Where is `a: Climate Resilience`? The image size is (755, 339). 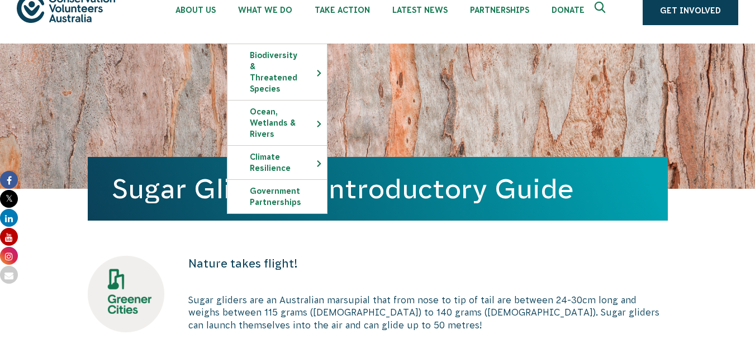 a: Climate Resilience is located at coordinates (277, 163).